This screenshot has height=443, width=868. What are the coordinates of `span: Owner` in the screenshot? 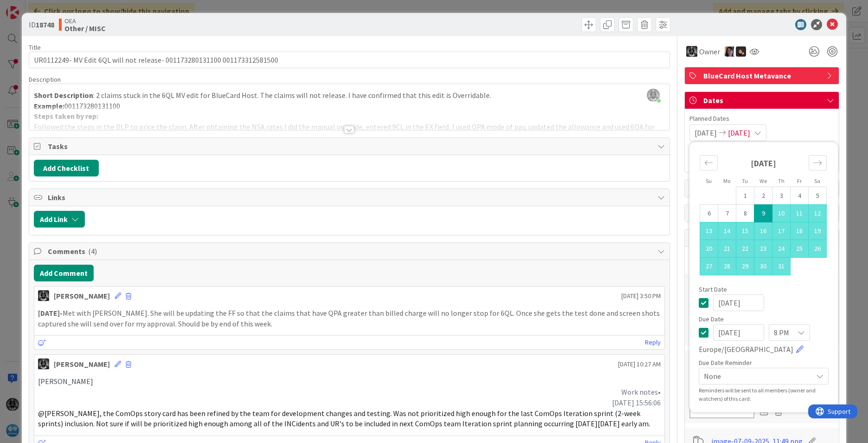 It's located at (710, 51).